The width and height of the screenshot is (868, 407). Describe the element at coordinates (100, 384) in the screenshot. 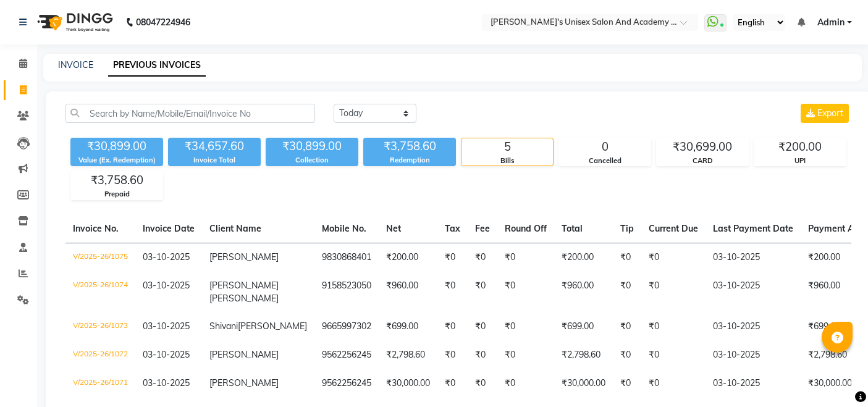

I see `td: V/2025-26/1071` at that location.